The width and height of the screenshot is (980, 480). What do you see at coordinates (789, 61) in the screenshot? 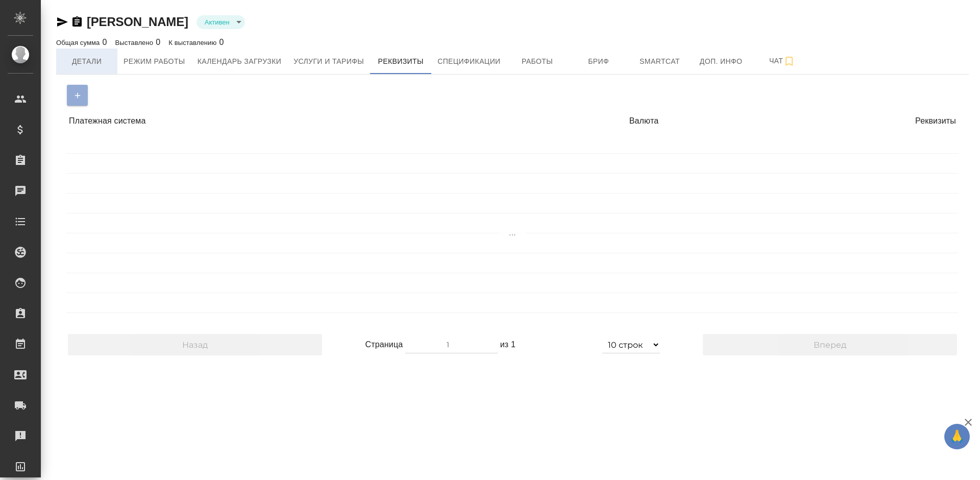
I see `svg: Подписаться` at bounding box center [789, 61].